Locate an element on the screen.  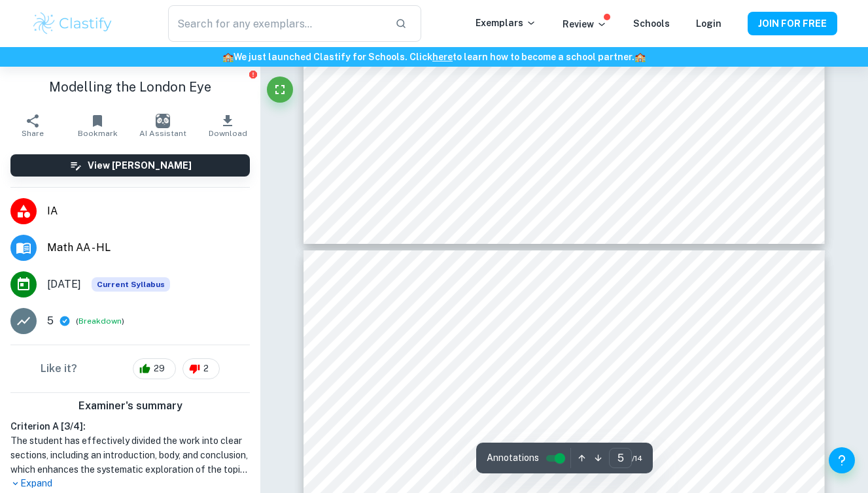
a: Clastify logo is located at coordinates (73, 23).